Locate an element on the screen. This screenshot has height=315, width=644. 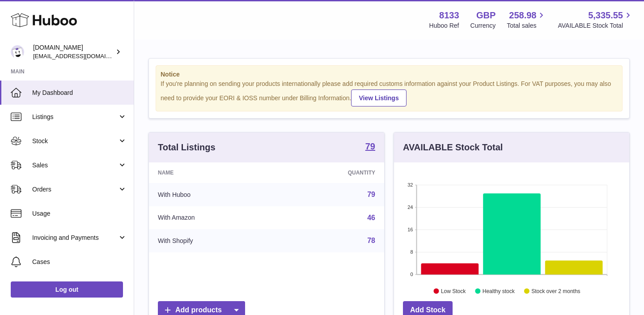
h3: AVAILABLE Stock Total is located at coordinates (453, 147).